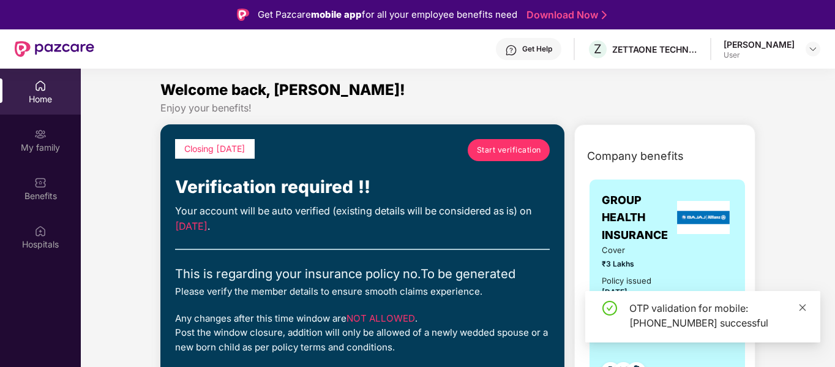 This screenshot has height=367, width=835. I want to click on img: svg+xml;base64,PHN2ZyBpZD0iSG9tZSIgeG1sbnM9Imh0dHA6Ly93d3cudzMub3JnLzIwMDAvc3ZnIiB3aWR0aD0iMjAiIG..., so click(40, 86).